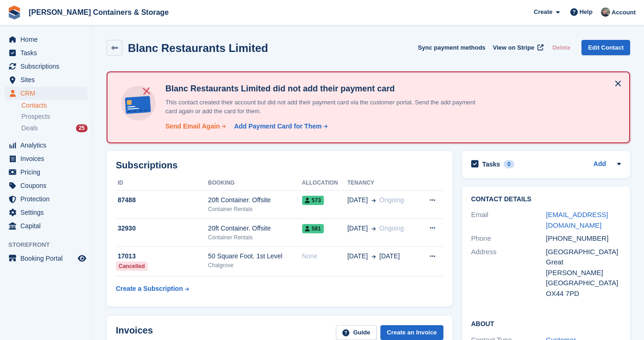 The image size is (644, 340). Describe the element at coordinates (14, 13) in the screenshot. I see `img: stora-icon-8386f47178a22dfd0bd8f6a31ec36ba5ce8667c1dd55bd0f319d3a0aa187defe.svg` at that location.